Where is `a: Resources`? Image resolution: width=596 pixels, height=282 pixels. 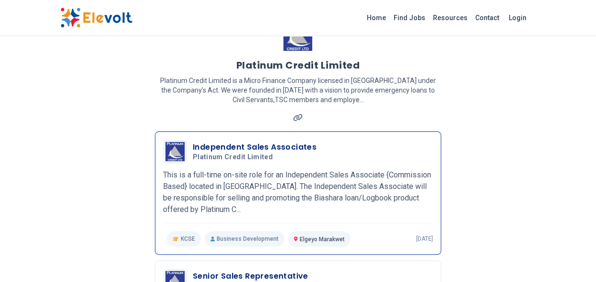
a: Resources is located at coordinates (450, 18).